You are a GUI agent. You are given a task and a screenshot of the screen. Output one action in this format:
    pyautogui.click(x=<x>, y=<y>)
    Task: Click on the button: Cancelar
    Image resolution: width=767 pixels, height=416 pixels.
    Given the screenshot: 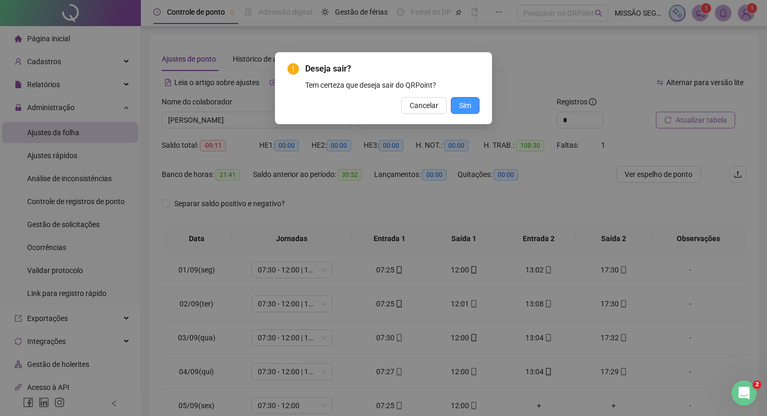 What is the action you would take?
    pyautogui.click(x=423, y=105)
    